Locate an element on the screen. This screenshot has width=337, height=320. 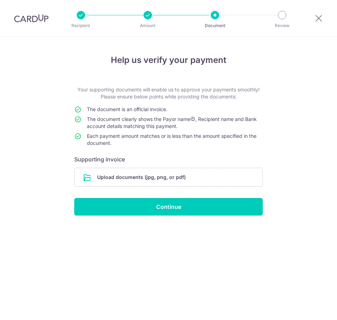
input: Continue is located at coordinates (169, 207).